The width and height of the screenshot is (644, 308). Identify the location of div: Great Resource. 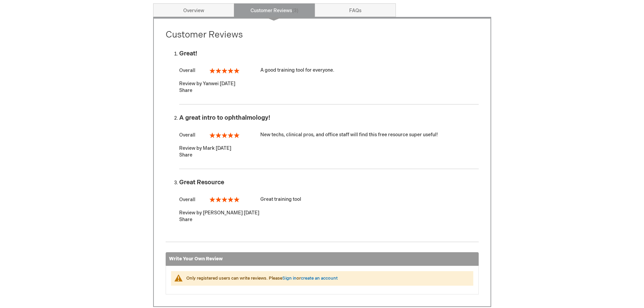
(329, 182).